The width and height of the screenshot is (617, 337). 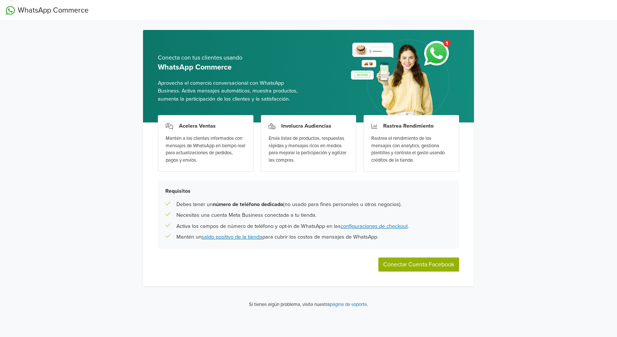 What do you see at coordinates (408, 126) in the screenshot?
I see `h3: Rastrea Rendimiento` at bounding box center [408, 126].